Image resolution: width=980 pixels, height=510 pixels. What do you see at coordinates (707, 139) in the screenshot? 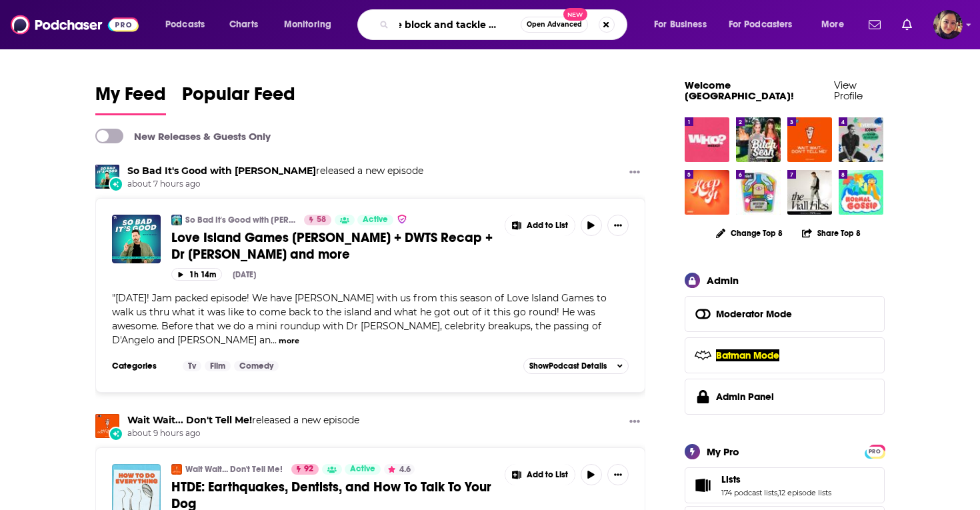
I see `img: Who? Weekly` at bounding box center [707, 139].